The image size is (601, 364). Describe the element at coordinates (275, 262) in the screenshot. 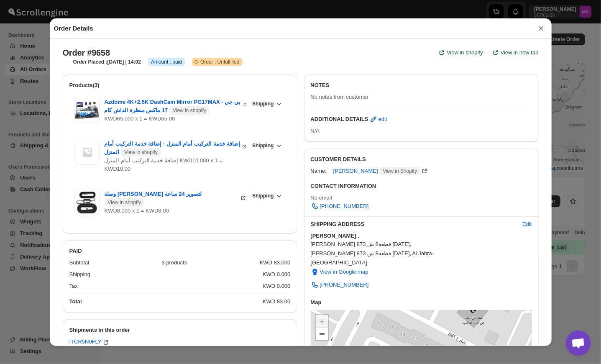

I see `div: KWD 83.000` at that location.